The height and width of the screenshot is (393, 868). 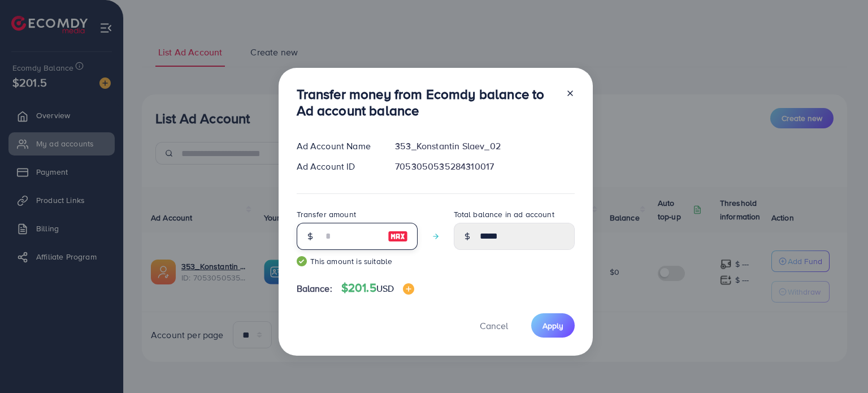 What do you see at coordinates (326, 214) in the screenshot?
I see `label: Transfer amount` at bounding box center [326, 214].